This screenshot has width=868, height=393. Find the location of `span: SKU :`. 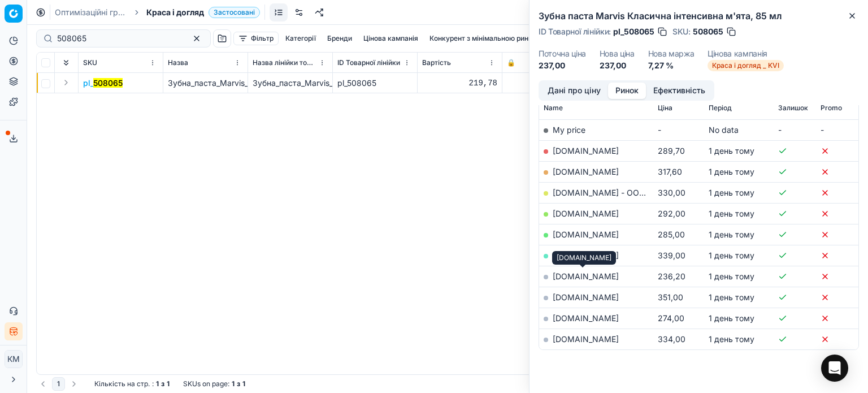

span: SKU : is located at coordinates (681, 32).